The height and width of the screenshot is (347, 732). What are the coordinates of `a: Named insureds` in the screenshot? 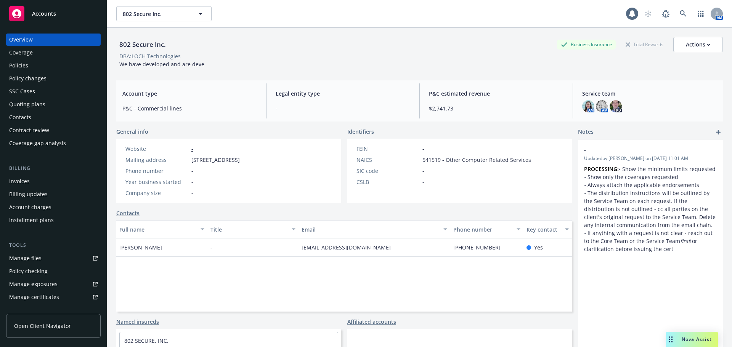 It's located at (138, 322).